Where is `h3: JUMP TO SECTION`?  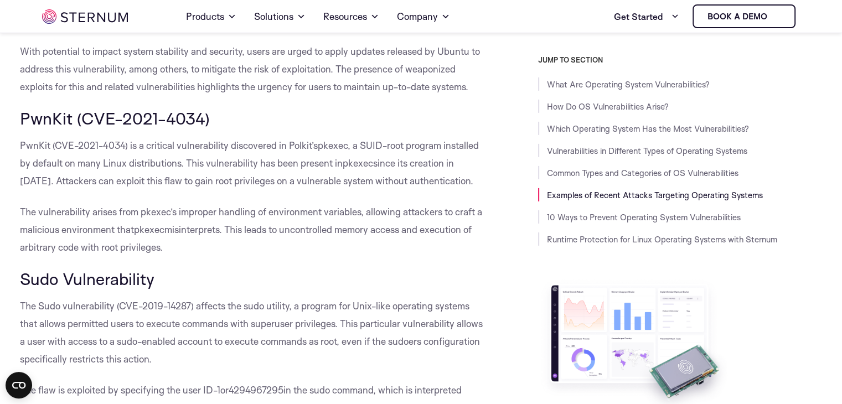 h3: JUMP TO SECTION is located at coordinates (680, 60).